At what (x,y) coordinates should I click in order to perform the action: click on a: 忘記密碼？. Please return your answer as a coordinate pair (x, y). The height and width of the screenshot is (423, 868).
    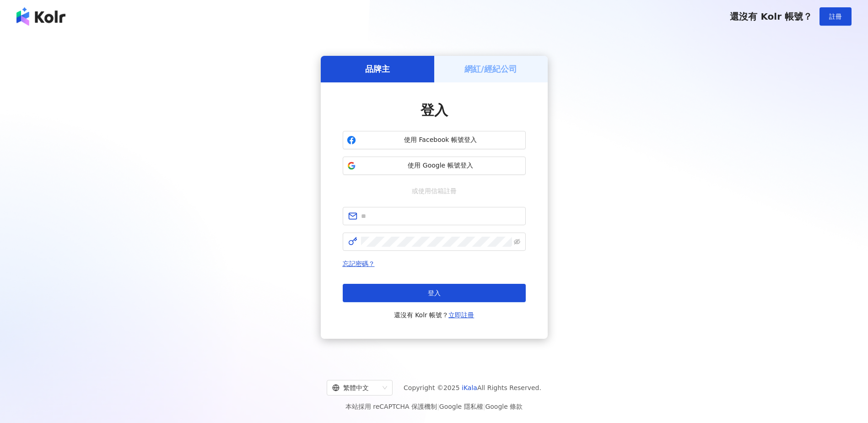
    Looking at the image, I should click on (358, 264).